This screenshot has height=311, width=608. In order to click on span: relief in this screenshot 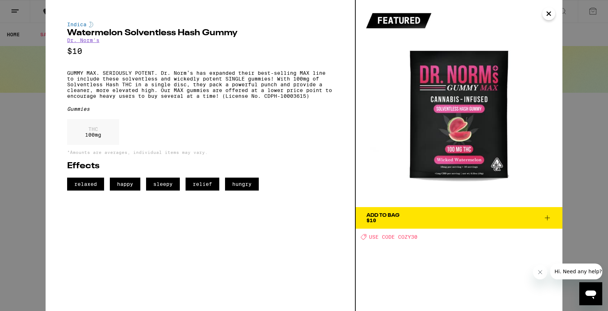, I will do `click(202, 184)`.